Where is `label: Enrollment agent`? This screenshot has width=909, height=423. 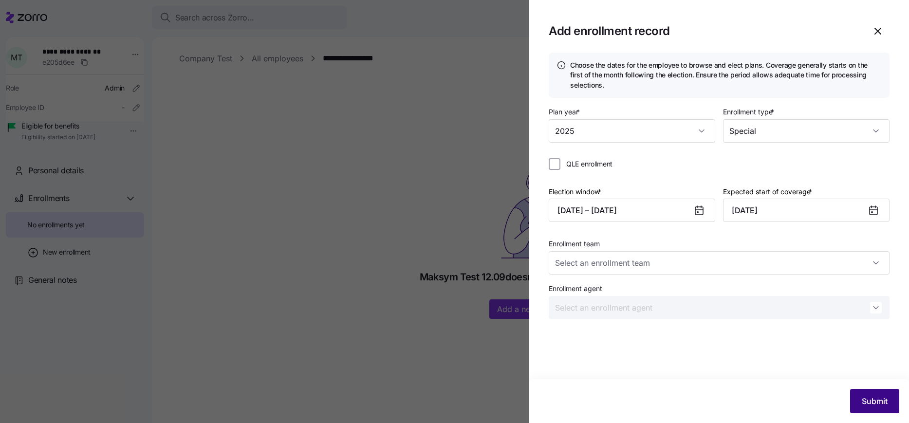
label: Enrollment agent is located at coordinates (575, 289).